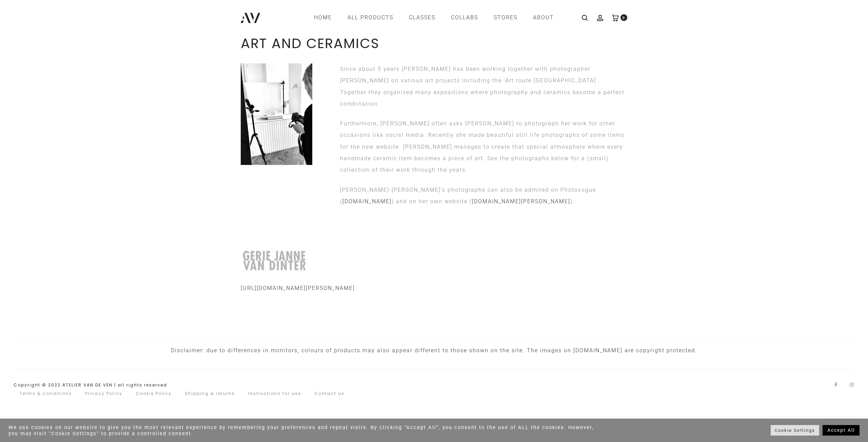 The height and width of the screenshot is (442, 868). I want to click on a: Terms & conditions, so click(45, 393).